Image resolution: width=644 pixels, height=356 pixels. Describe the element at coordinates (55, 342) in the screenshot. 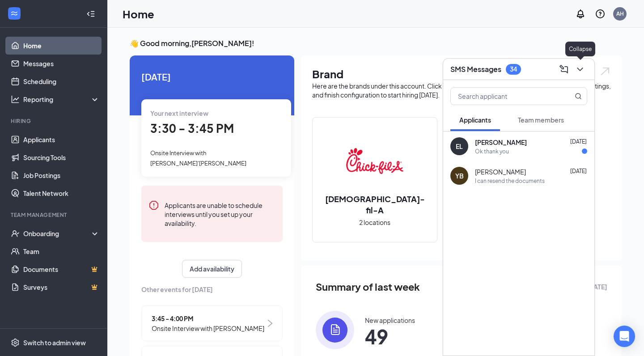

I see `div: Switch to admin view` at that location.